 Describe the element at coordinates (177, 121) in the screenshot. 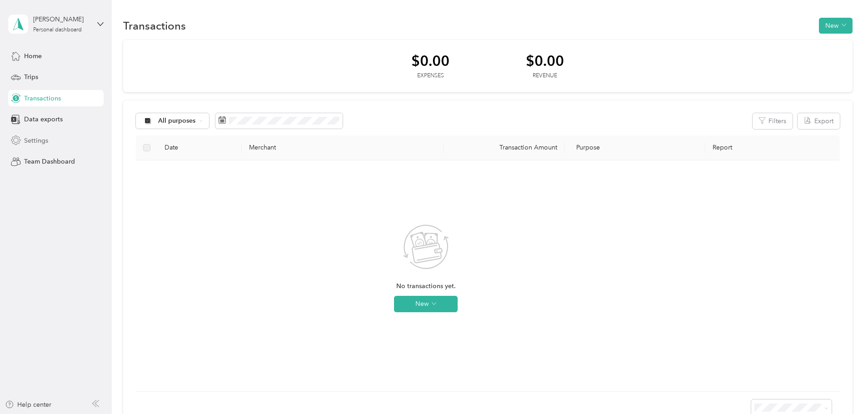

I see `span: All purposes` at that location.